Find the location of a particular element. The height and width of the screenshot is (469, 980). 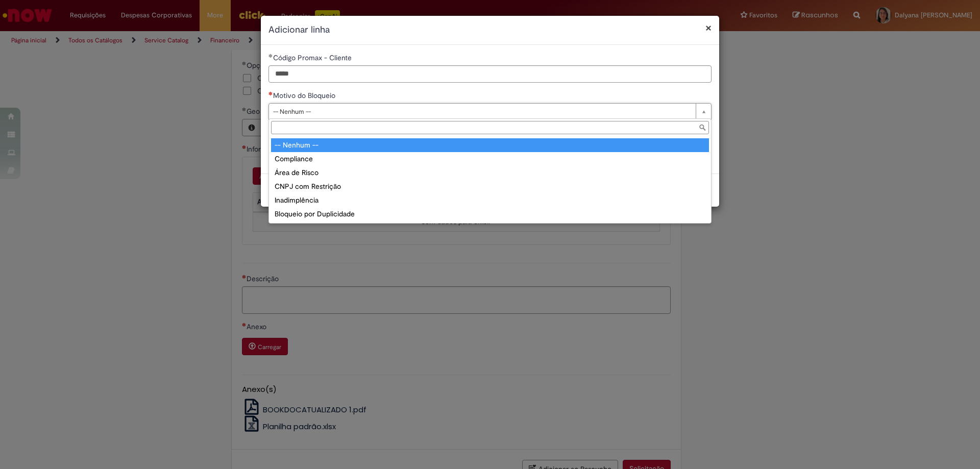

div: Área de Risco is located at coordinates (490, 172).